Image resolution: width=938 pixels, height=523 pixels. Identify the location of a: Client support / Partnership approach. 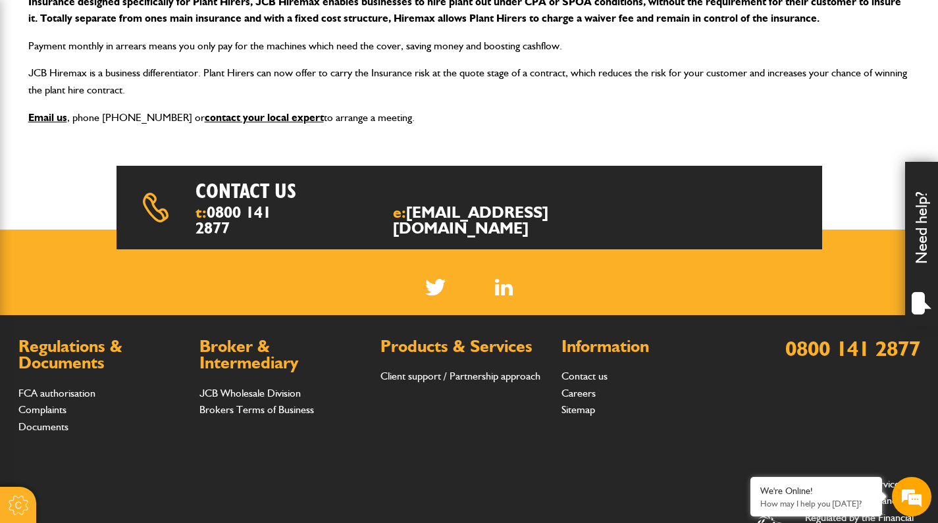
(460, 376).